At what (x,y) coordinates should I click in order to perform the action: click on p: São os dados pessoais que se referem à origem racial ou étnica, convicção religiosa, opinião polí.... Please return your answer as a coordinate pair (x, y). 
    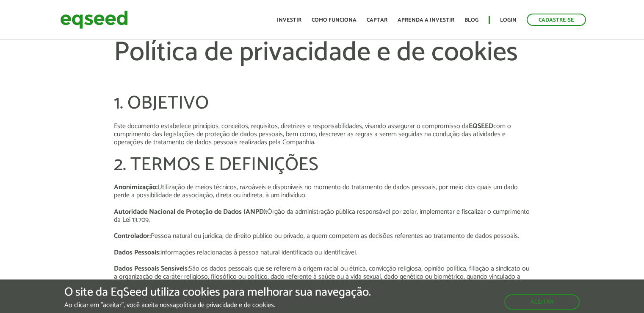
    Looking at the image, I should click on (322, 277).